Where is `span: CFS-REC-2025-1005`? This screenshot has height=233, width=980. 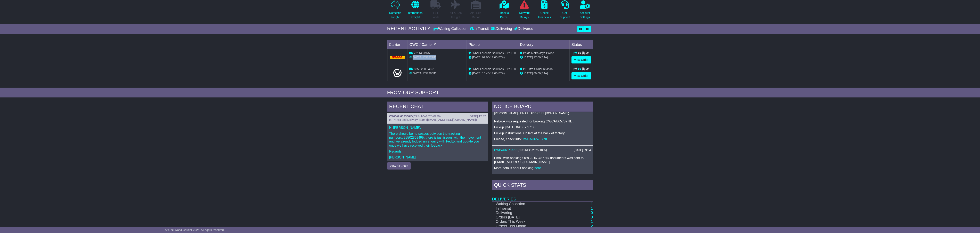 span: CFS-REC-2025-1005 is located at coordinates (532, 150).